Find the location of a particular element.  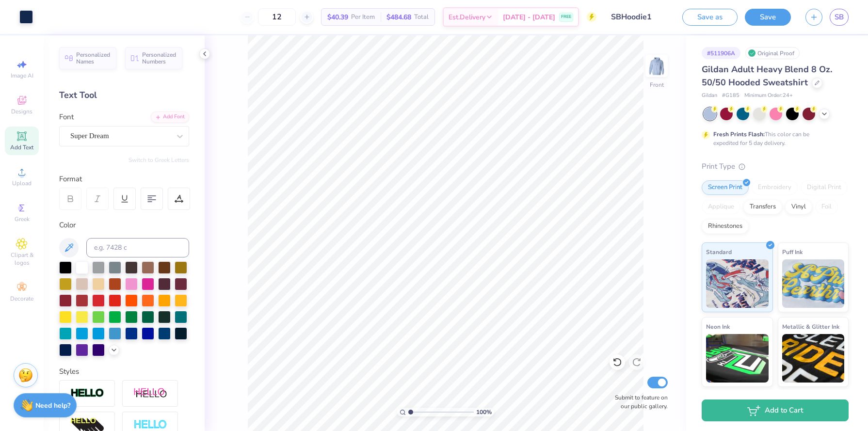

span: $40.39 is located at coordinates (338, 17).